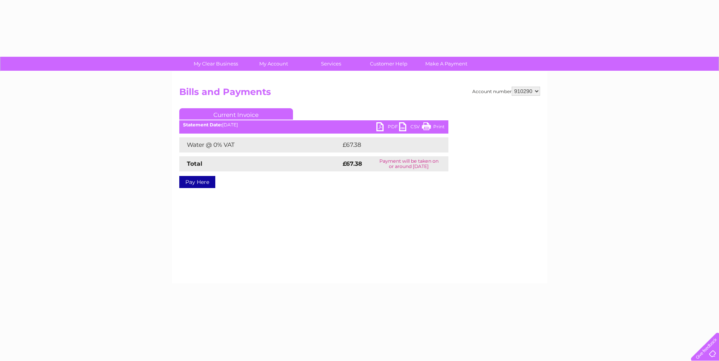  I want to click on a: Customer Help, so click(388, 64).